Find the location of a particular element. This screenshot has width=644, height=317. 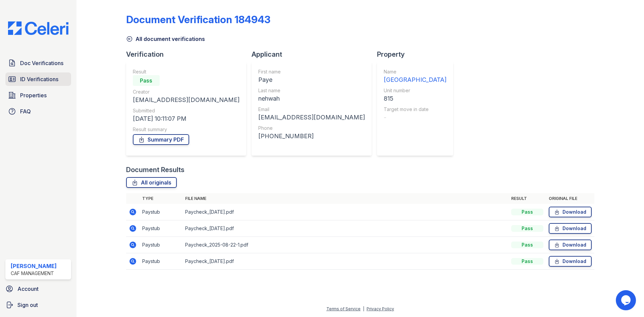

div: Verification is located at coordinates (189, 54).